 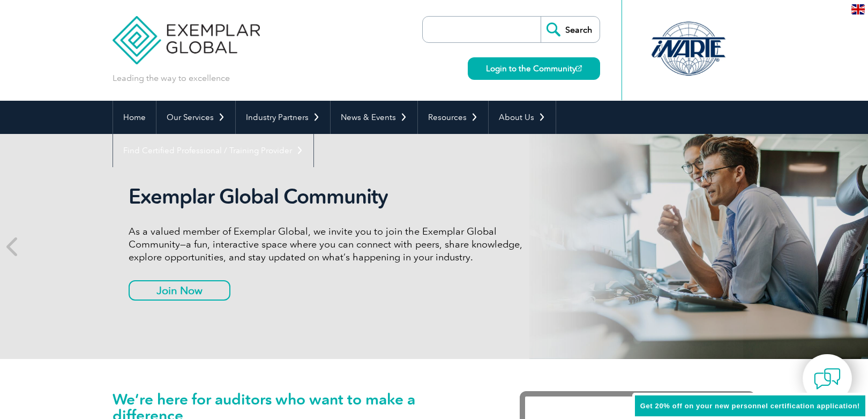 What do you see at coordinates (533, 68) in the screenshot?
I see `a: Login to the Community` at bounding box center [533, 68].